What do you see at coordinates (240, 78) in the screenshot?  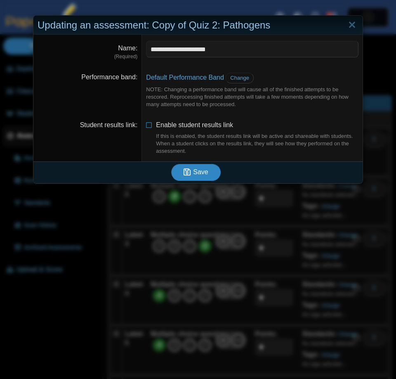 I see `span: Change` at bounding box center [240, 78].